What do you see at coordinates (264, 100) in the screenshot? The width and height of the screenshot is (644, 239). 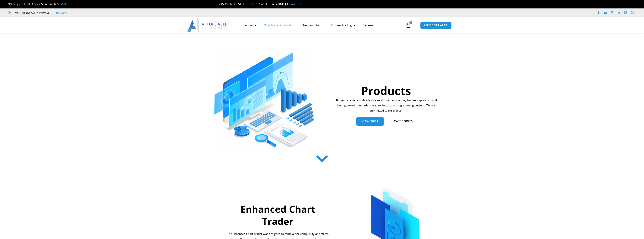 I see `img: ProductsSection scaled | Affordable Indicators – NinjaTrader` at bounding box center [264, 100].